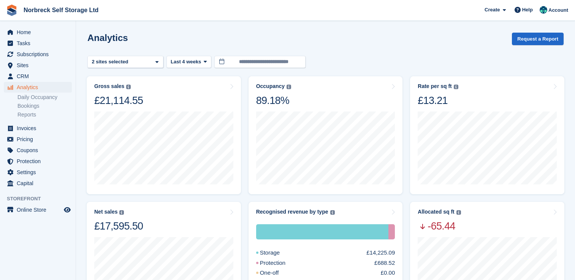 The width and height of the screenshot is (575, 280). What do you see at coordinates (109, 86) in the screenshot?
I see `div: Gross sales` at bounding box center [109, 86].